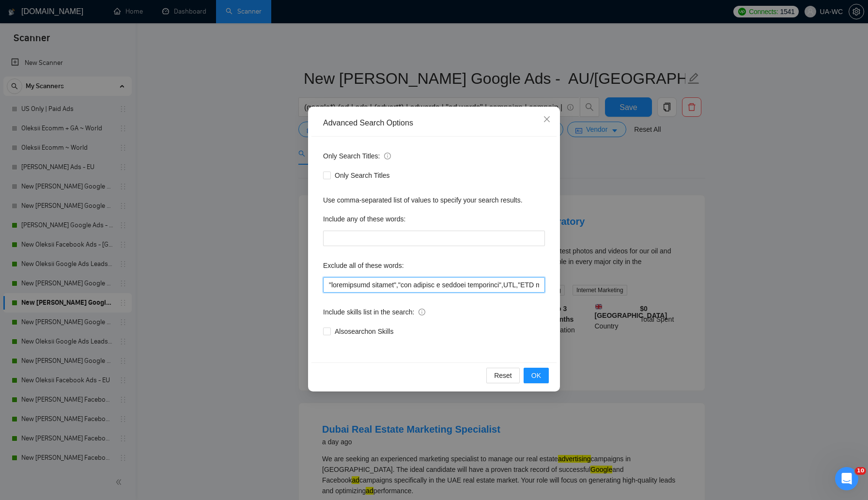  Describe the element at coordinates (364, 332) in the screenshot. I see `span: Also search on Skills` at that location.